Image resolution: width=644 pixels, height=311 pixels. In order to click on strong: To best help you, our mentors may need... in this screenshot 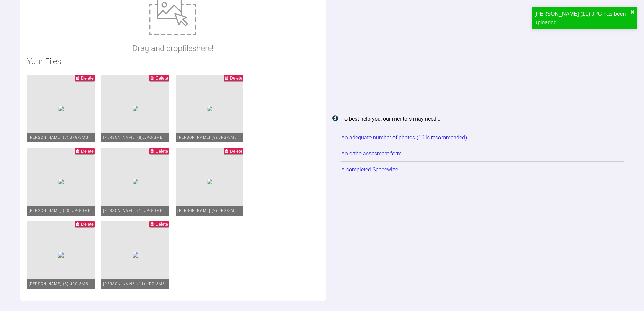, I will do `click(391, 119)`.